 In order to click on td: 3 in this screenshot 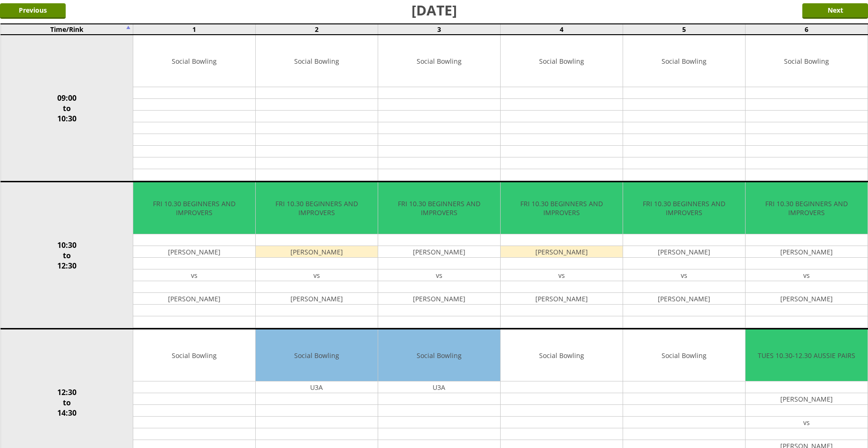, I will do `click(439, 29)`.